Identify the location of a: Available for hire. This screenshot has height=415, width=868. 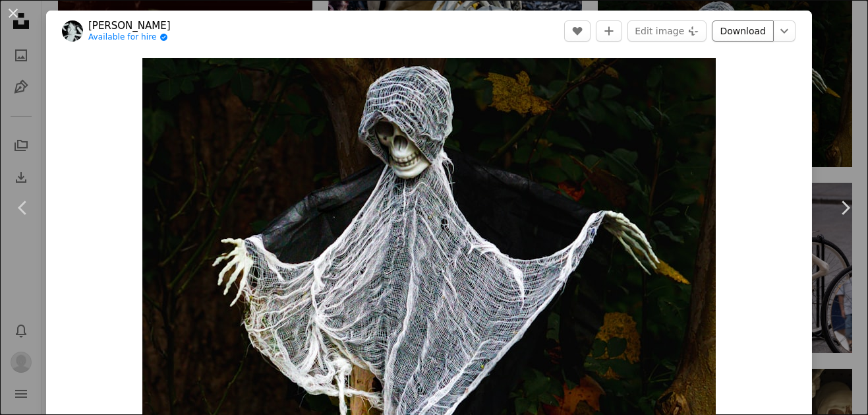
(129, 37).